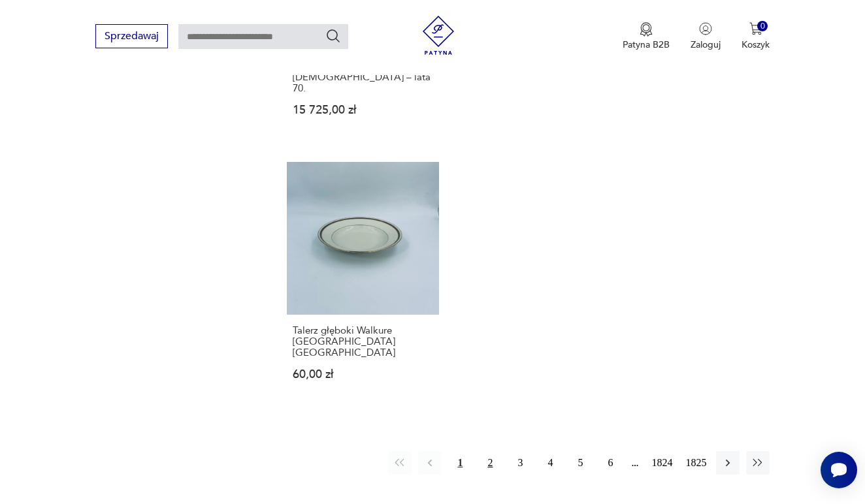  I want to click on button: 2, so click(490, 462).